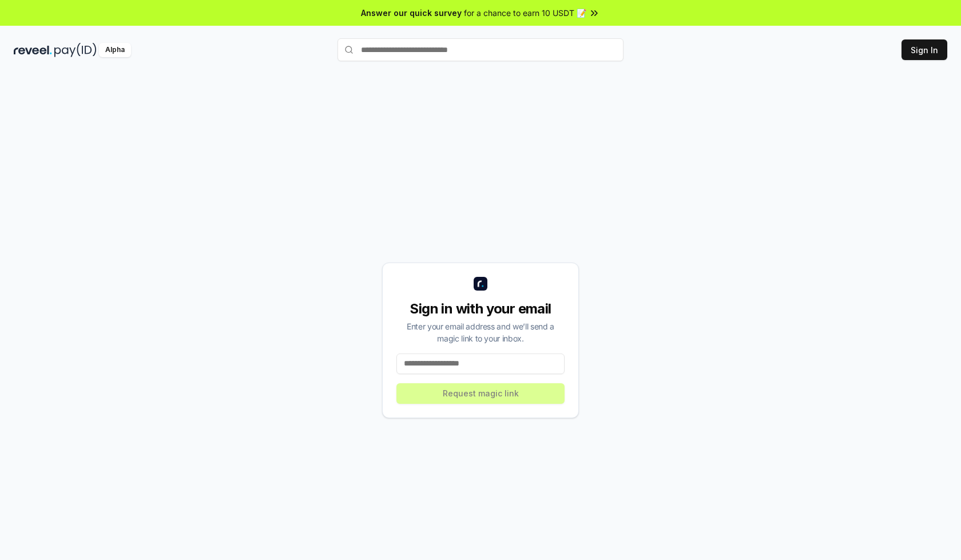  What do you see at coordinates (480, 283) in the screenshot?
I see `img: logo_small` at bounding box center [480, 283].